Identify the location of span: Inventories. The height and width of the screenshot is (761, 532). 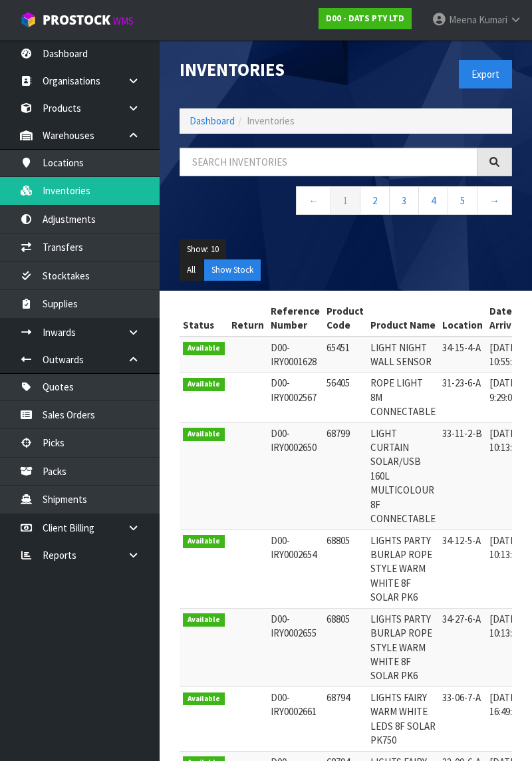
(271, 120).